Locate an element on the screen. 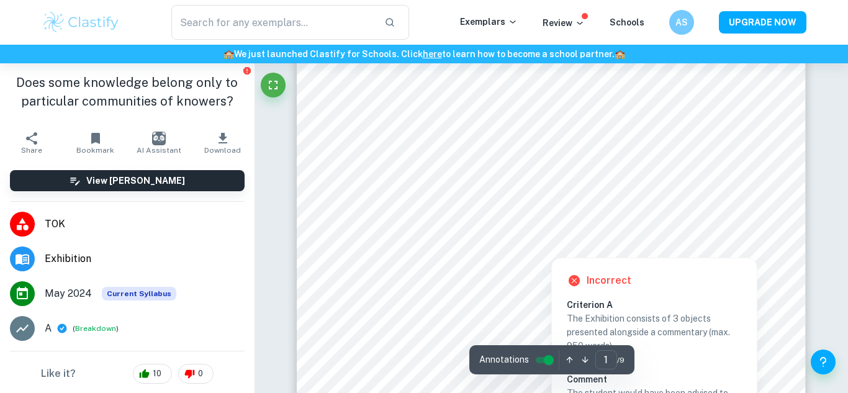 Image resolution: width=848 pixels, height=393 pixels. h6: Comment is located at coordinates (654, 379).